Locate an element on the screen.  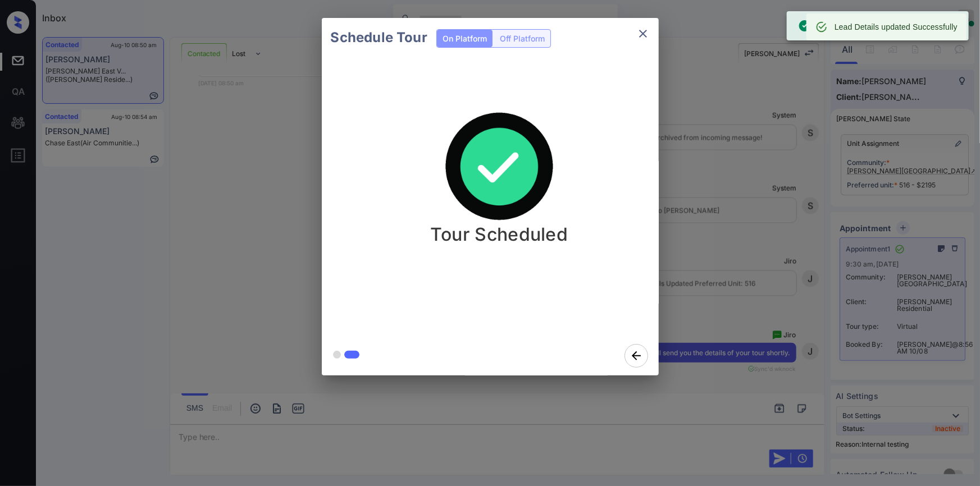
h2: Schedule Tour is located at coordinates (379, 38).